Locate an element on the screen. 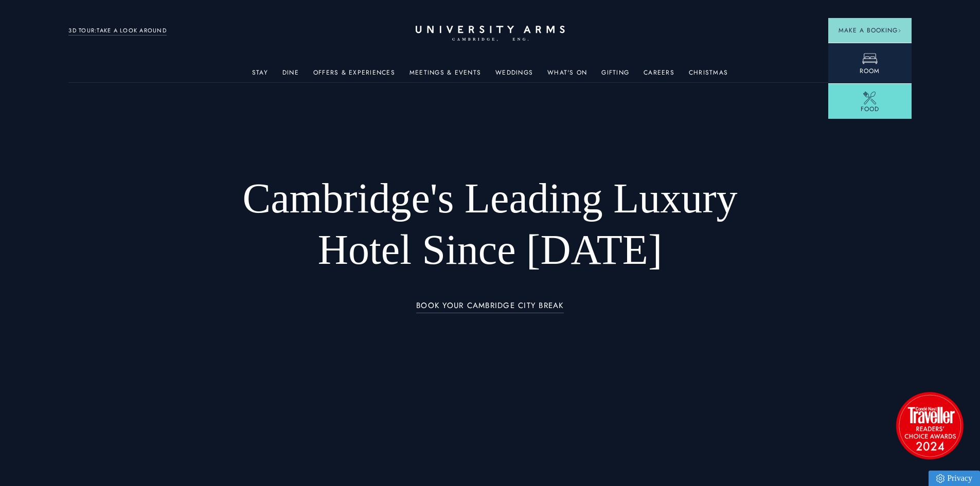  a: Stay is located at coordinates (260, 76).